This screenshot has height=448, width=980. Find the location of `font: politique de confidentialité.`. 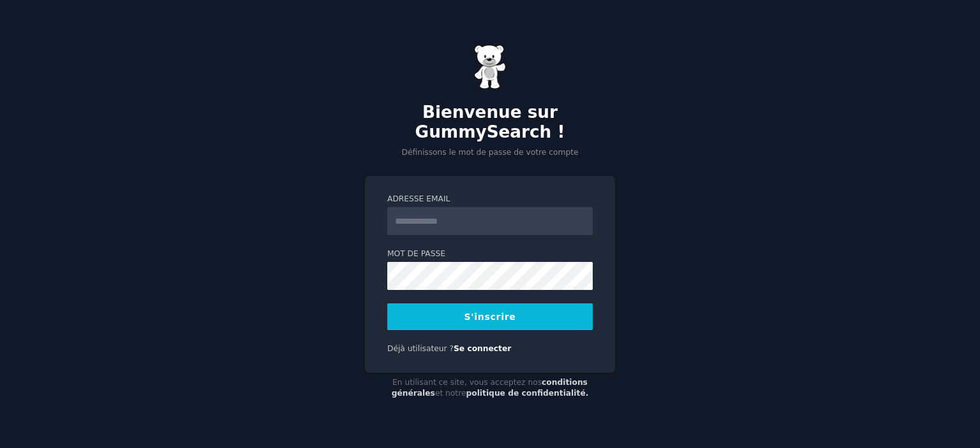

font: politique de confidentialité. is located at coordinates (527, 393).